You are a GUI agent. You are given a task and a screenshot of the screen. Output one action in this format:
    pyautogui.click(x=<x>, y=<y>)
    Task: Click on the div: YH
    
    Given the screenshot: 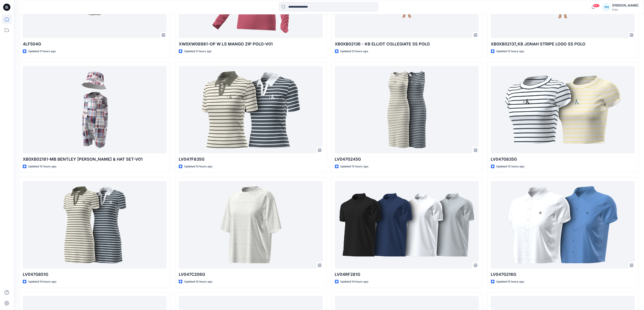 What is the action you would take?
    pyautogui.click(x=607, y=7)
    